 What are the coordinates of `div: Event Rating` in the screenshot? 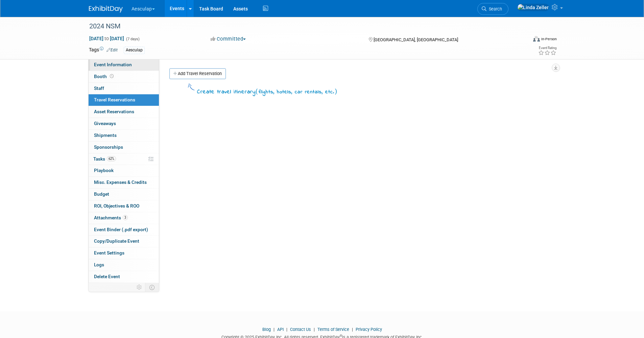 It's located at (547, 48).